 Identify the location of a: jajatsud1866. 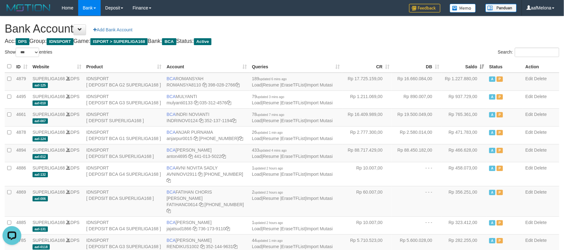
(179, 229).